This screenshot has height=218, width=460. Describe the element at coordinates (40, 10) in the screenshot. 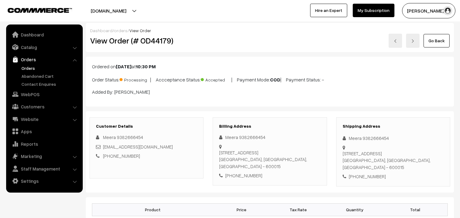

I see `img: COMMMERCE` at that location.